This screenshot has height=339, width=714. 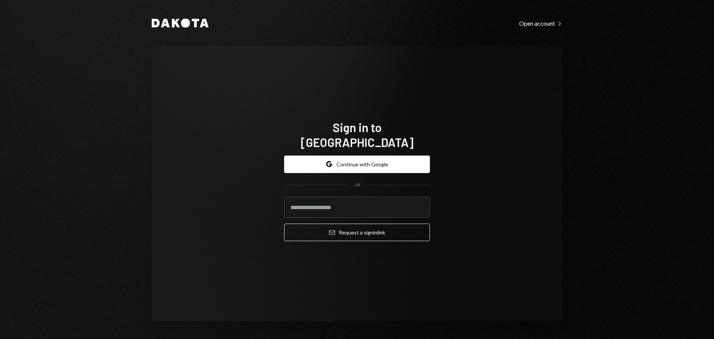 What do you see at coordinates (541, 23) in the screenshot?
I see `a: Open account` at bounding box center [541, 23].